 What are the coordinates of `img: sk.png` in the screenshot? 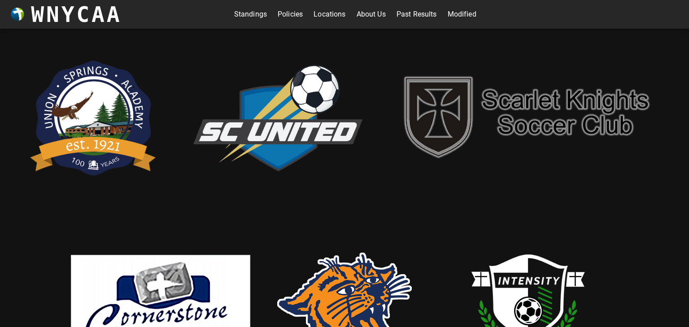 It's located at (528, 116).